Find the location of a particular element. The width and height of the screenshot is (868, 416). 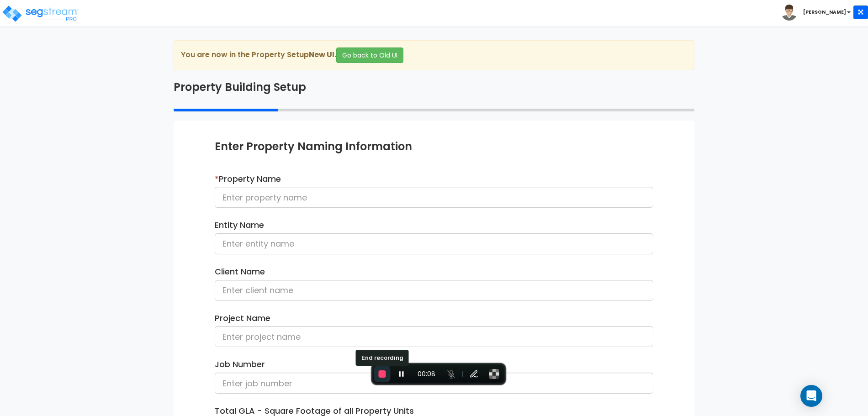

img: logo_pro_r.png is located at coordinates (40, 13).